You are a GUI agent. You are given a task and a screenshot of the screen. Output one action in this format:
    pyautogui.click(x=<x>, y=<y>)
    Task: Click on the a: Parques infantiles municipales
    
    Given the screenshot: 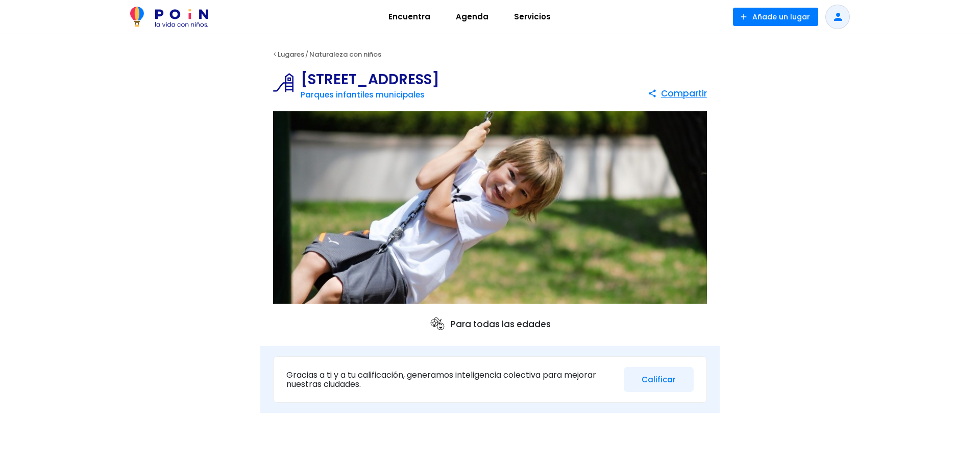 What is the action you would take?
    pyautogui.click(x=362, y=95)
    